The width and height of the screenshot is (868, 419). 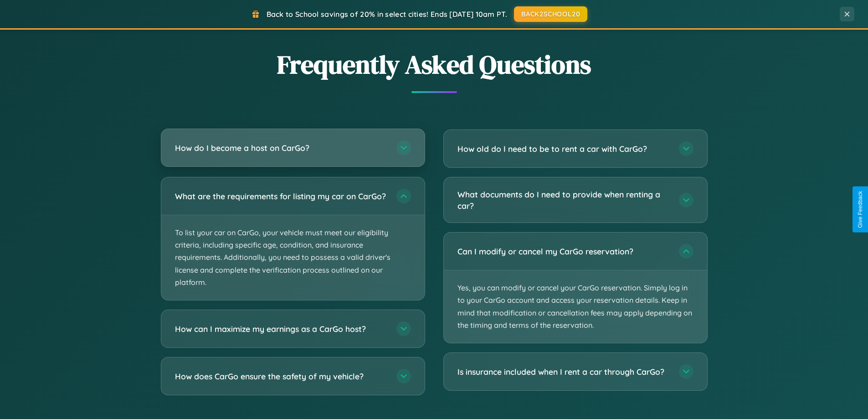 I want to click on p: Yes, you can modify or cancel your CarGo reservation. Simply log in to your CarGo account and acc..., so click(x=575, y=306).